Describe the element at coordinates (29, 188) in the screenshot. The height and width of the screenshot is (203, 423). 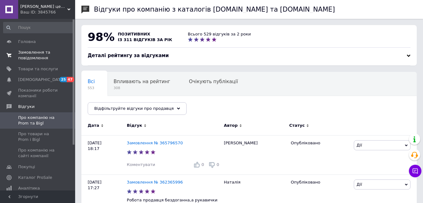
I see `span: Аналітика` at that location.